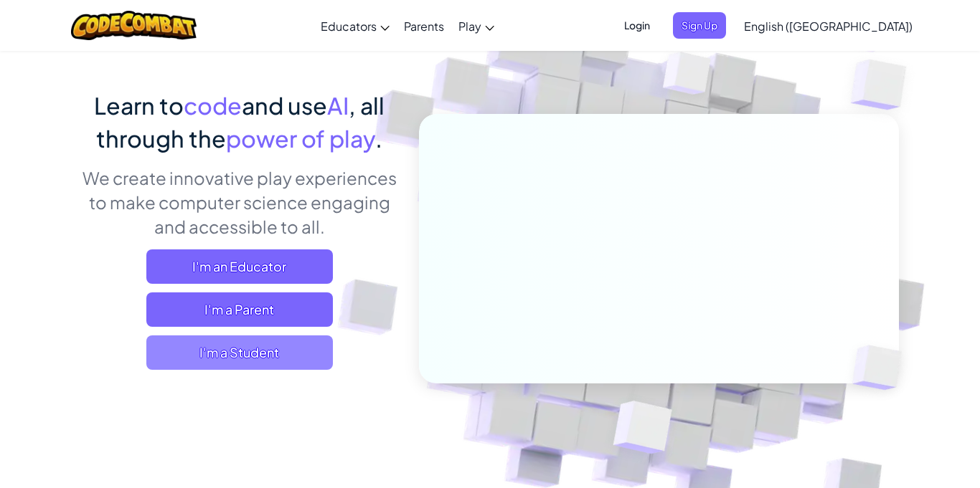 Image resolution: width=980 pixels, height=488 pixels. What do you see at coordinates (700, 25) in the screenshot?
I see `button: Sign Up` at bounding box center [700, 25].